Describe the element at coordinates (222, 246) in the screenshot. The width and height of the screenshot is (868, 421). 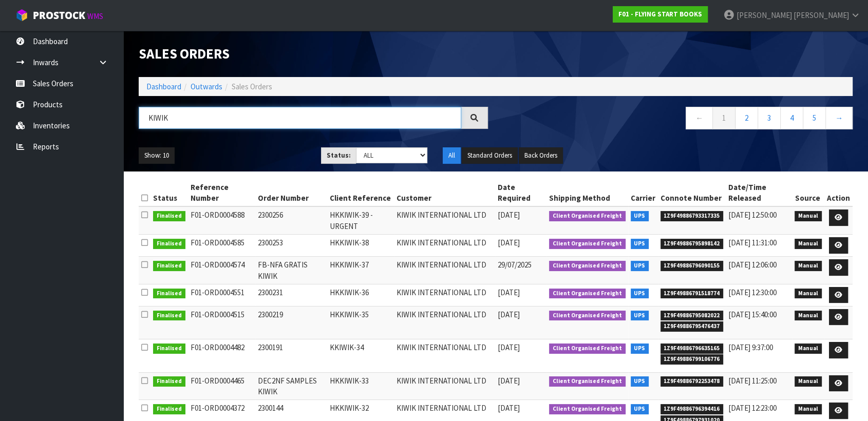
I see `td: F01-ORD0004585` at that location.